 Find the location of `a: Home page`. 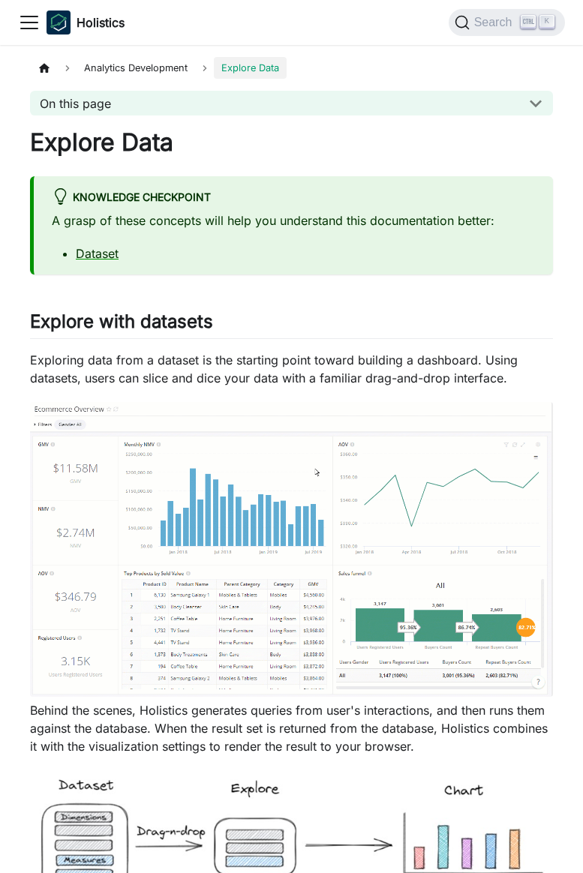

a: Home page is located at coordinates (44, 68).